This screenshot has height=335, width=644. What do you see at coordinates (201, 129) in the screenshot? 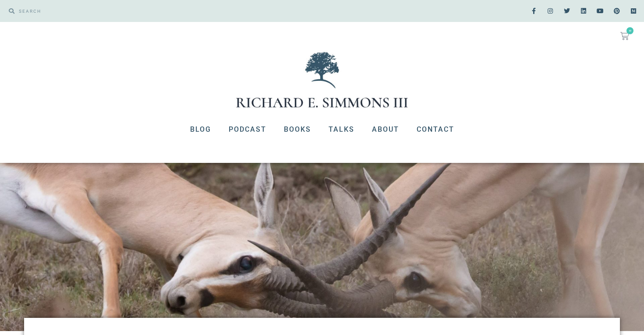
I see `a: Blog` at bounding box center [201, 129].